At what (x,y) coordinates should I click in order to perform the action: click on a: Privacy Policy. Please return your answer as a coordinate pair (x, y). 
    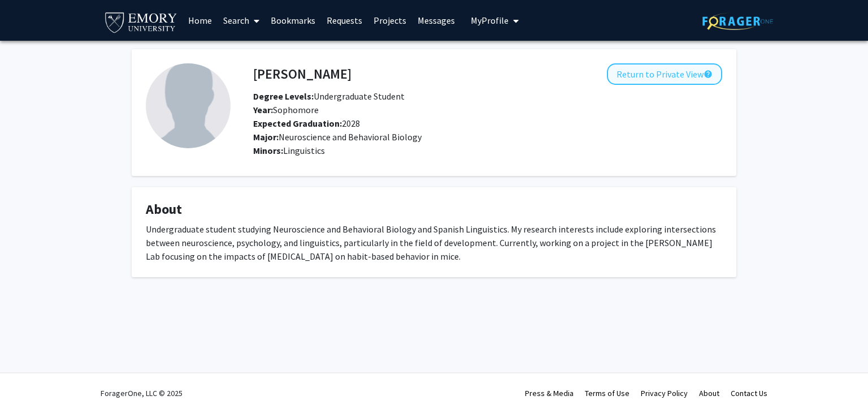
    Looking at the image, I should click on (664, 393).